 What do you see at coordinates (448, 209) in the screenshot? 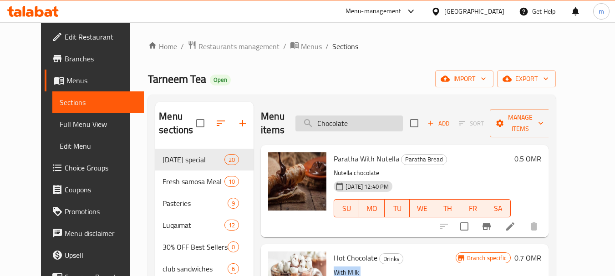
I see `span: TH` at bounding box center [448, 209].